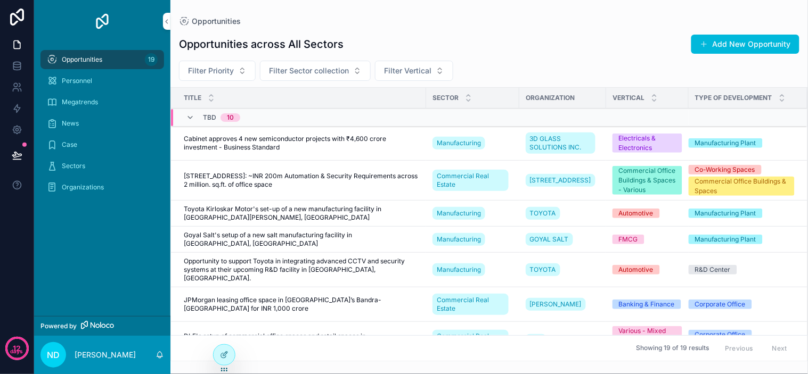 The width and height of the screenshot is (808, 374). Describe the element at coordinates (210, 21) in the screenshot. I see `a: Opportunities` at that location.